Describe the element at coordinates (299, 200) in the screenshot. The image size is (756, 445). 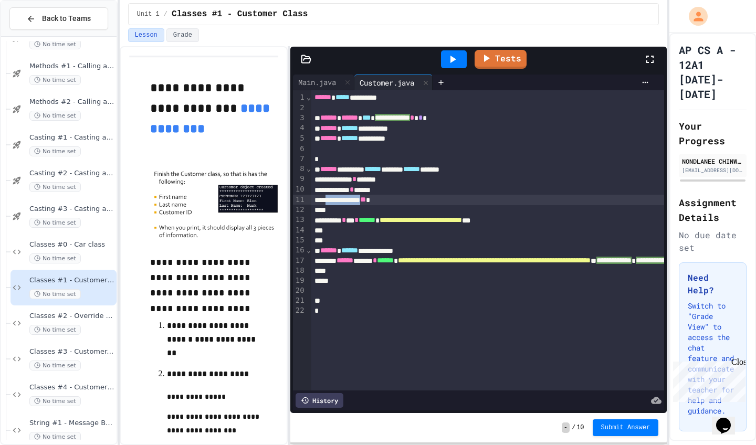
I see `div: 11` at that location.